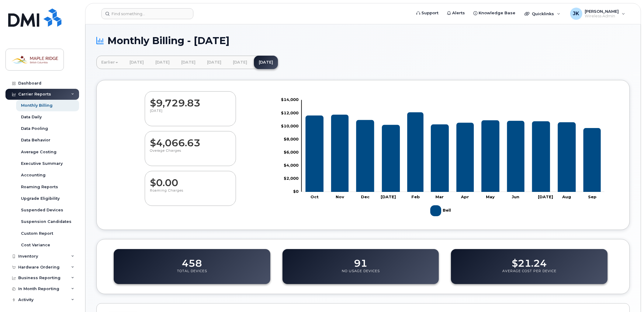 The height and width of the screenshot is (312, 644). What do you see at coordinates (416, 196) in the screenshot?
I see `tspan: Feb` at bounding box center [416, 196].